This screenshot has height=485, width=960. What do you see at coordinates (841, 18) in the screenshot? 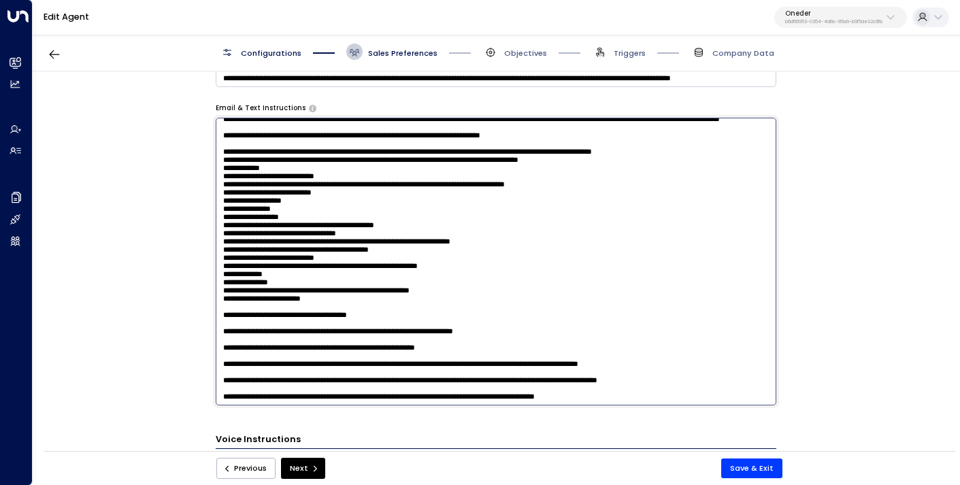
I see `button: Onederb6d56953-0354-4d8c-85a9-b9f5de32c6fb` at bounding box center [841, 18].